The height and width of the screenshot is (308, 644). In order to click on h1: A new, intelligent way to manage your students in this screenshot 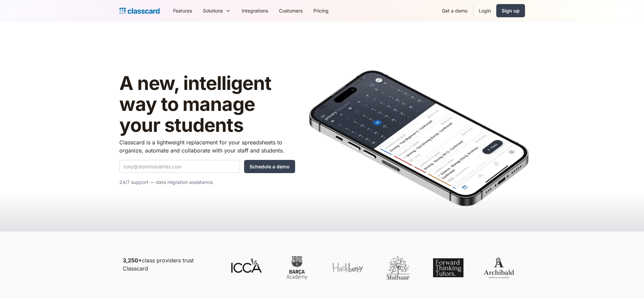, I will do `click(207, 104)`.